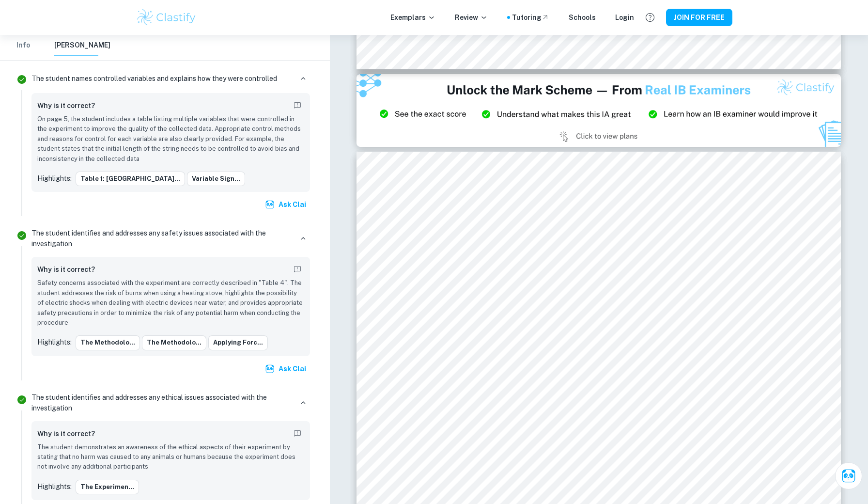 The image size is (868, 504). I want to click on div: Login, so click(624, 18).